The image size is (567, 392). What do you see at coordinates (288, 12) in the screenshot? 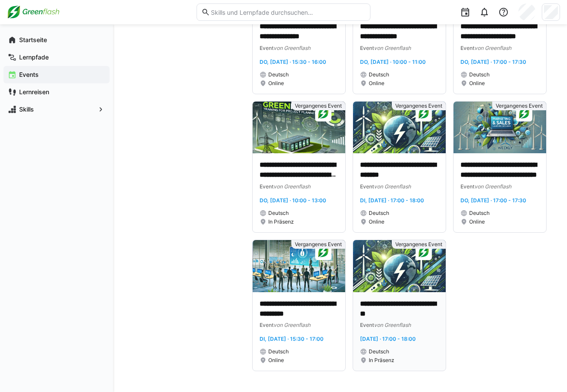
I see `input: Skills und Lernpfade durchsuchen…` at bounding box center [288, 12].